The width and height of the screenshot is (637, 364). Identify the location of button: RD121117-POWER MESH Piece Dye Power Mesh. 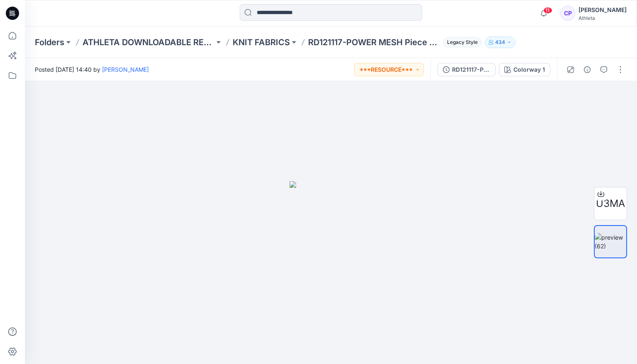
(466, 69).